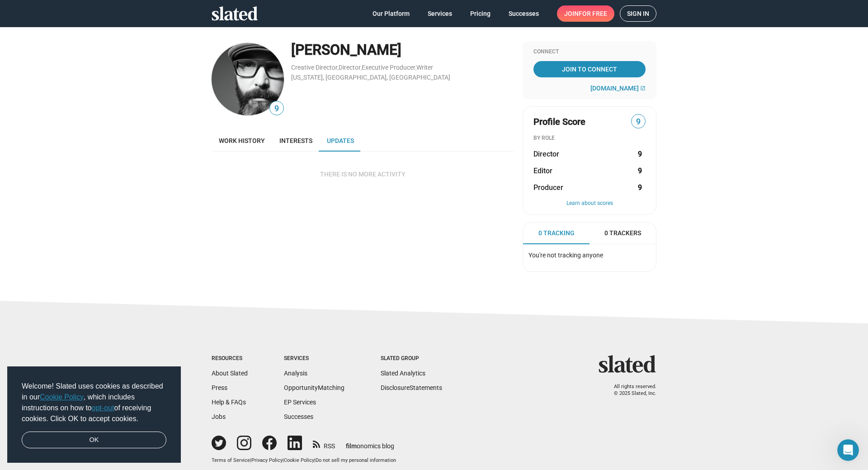  What do you see at coordinates (412, 359) in the screenshot?
I see `div: Slated Group` at bounding box center [412, 359].